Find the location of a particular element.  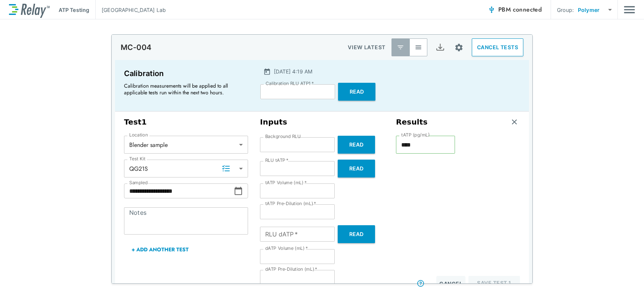

img: Remove is located at coordinates (515, 122).